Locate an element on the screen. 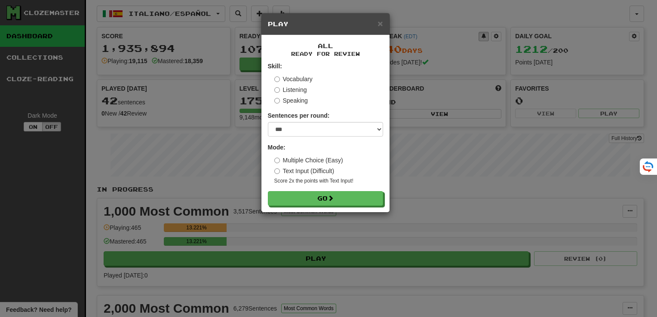  small: Score 2x the points with Text Input ! is located at coordinates (329, 181).